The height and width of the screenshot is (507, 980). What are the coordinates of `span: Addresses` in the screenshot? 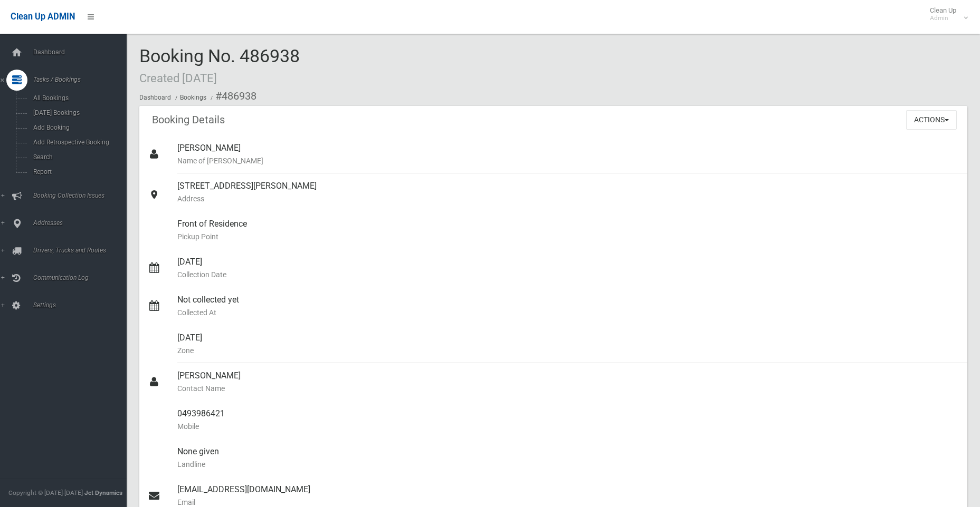 It's located at (82, 223).